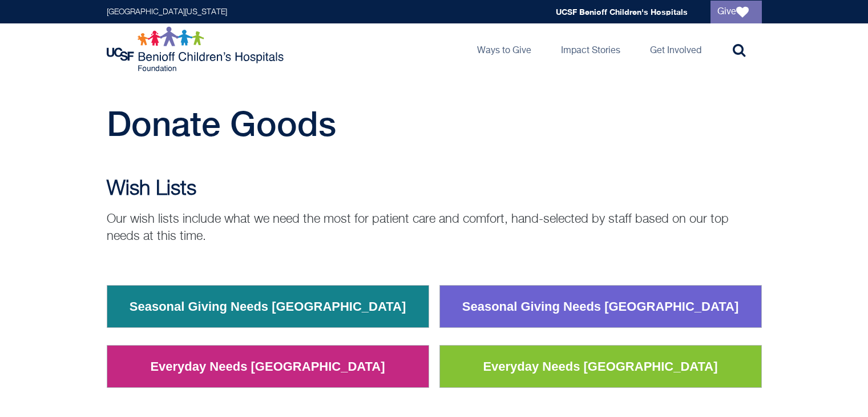 The image size is (868, 417). Describe the element at coordinates (676, 49) in the screenshot. I see `a: Get Involved` at that location.